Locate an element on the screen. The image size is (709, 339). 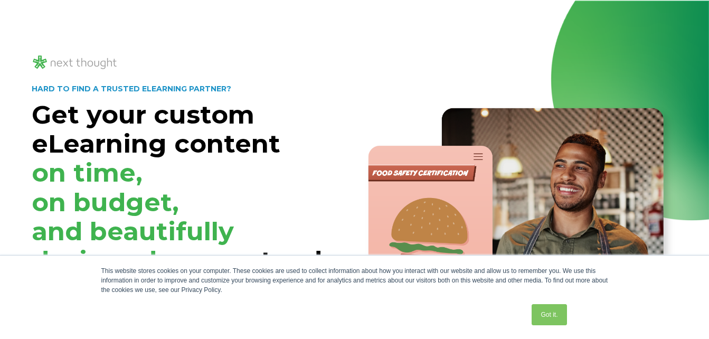
strong: HARD TO FIND A TRUSTED ELEARNING PARTNER? is located at coordinates (131, 89).